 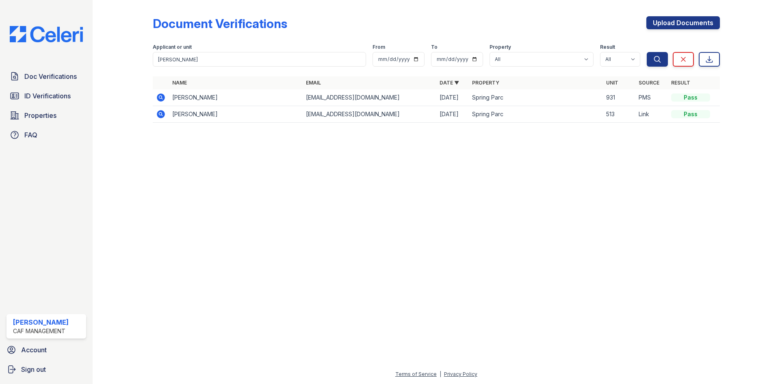 What do you see at coordinates (619, 98) in the screenshot?
I see `td: 931` at bounding box center [619, 98].